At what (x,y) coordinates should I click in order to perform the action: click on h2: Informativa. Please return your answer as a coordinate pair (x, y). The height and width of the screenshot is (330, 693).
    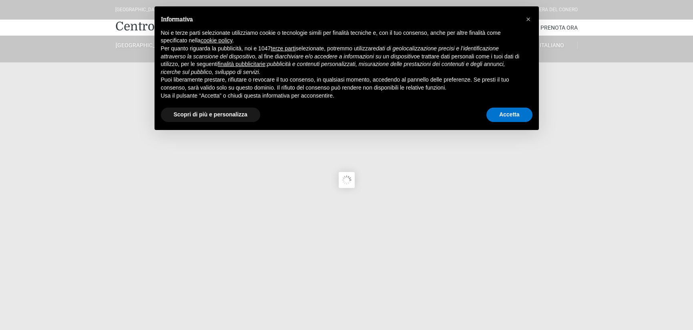
    Looking at the image, I should click on (340, 19).